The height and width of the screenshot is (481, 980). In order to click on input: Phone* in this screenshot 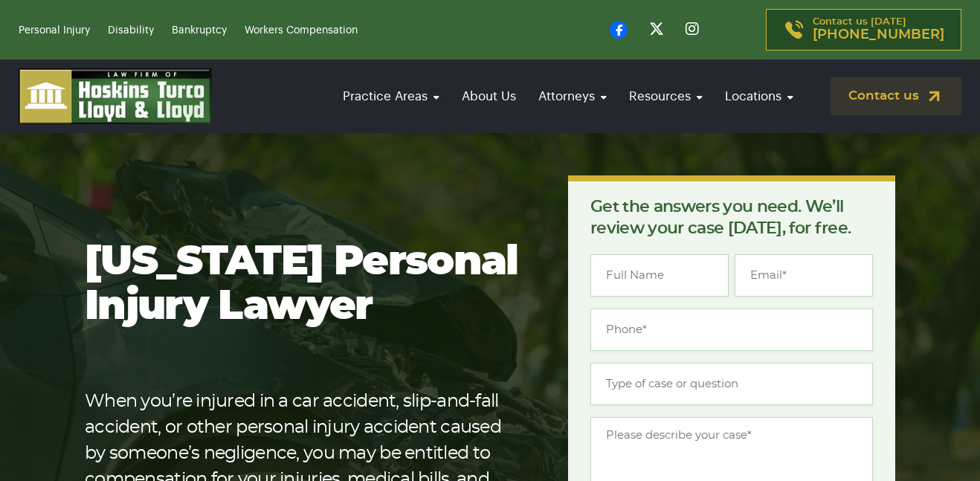, I will do `click(731, 329)`.